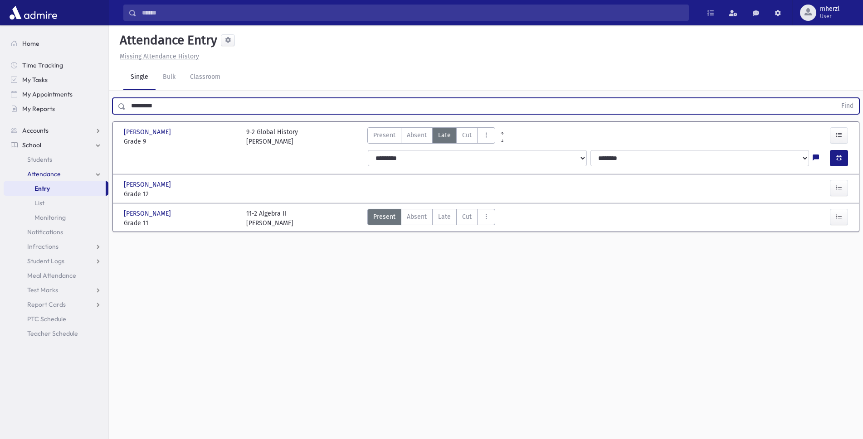 The height and width of the screenshot is (439, 863). What do you see at coordinates (42, 189) in the screenshot?
I see `span: Entry` at bounding box center [42, 189].